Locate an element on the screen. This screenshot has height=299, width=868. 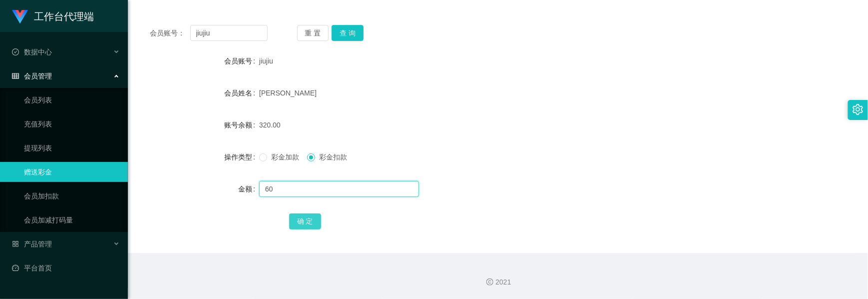
button: 查 询 is located at coordinates (348, 33).